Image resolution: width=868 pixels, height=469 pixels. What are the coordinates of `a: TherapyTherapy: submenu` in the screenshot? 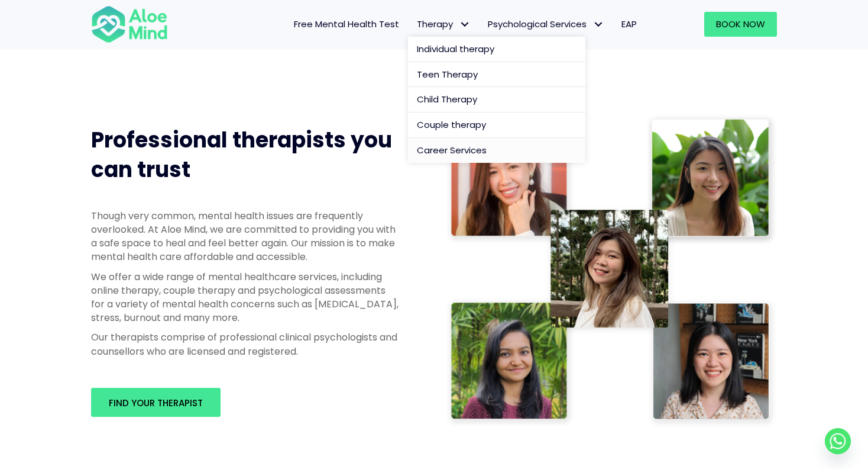 It's located at (444, 24).